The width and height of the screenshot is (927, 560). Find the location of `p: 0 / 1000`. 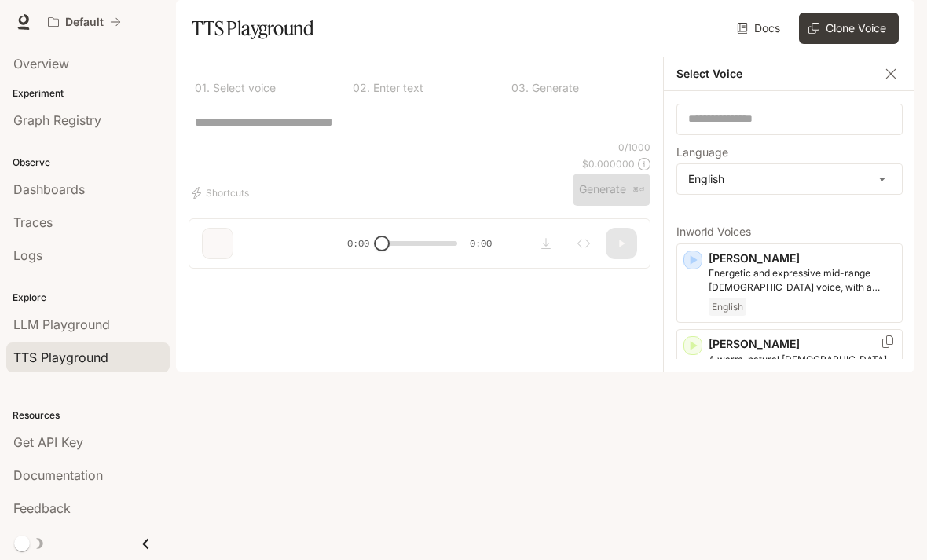

p: 0 / 1000 is located at coordinates (634, 147).